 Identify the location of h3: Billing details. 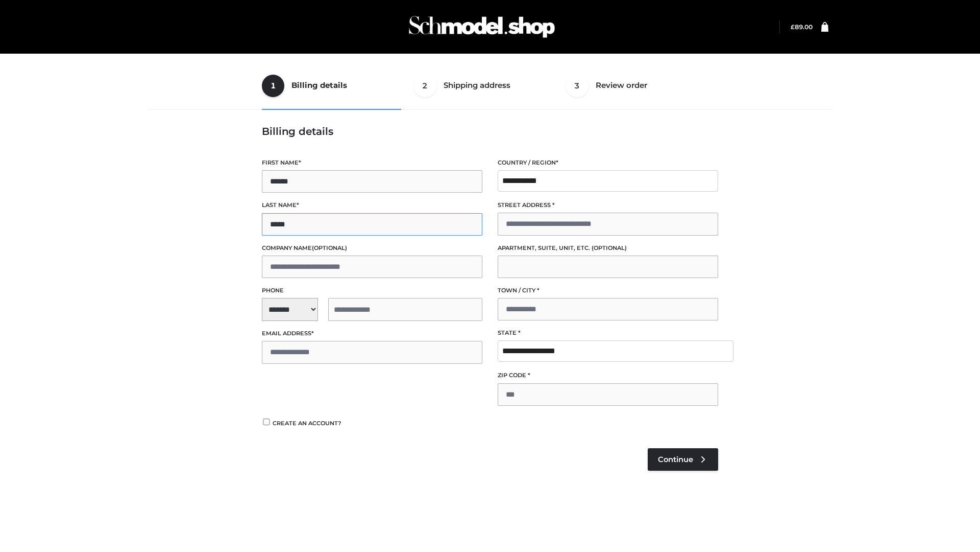
(490, 131).